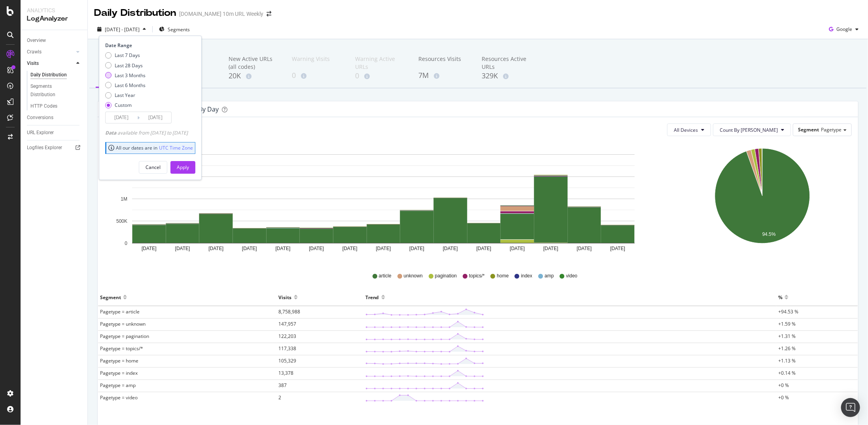 This screenshot has width=868, height=425. I want to click on div: Open Intercom Messenger, so click(851, 407).